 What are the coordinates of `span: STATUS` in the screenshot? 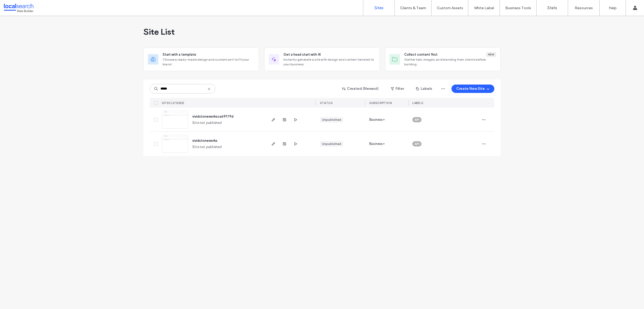 It's located at (326, 103).